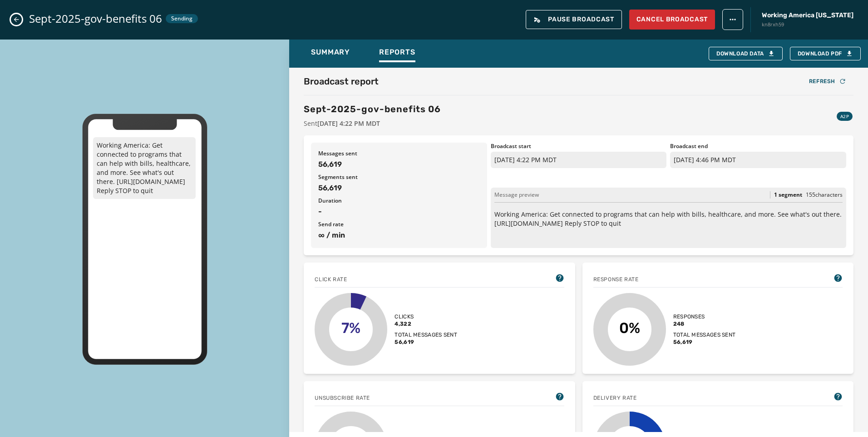 The width and height of the screenshot is (868, 437). I want to click on span: kn8rxh59, so click(808, 25).